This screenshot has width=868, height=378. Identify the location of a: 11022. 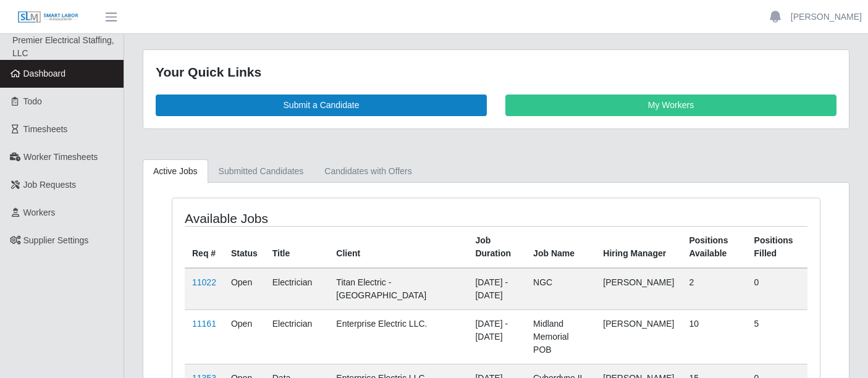
(204, 283).